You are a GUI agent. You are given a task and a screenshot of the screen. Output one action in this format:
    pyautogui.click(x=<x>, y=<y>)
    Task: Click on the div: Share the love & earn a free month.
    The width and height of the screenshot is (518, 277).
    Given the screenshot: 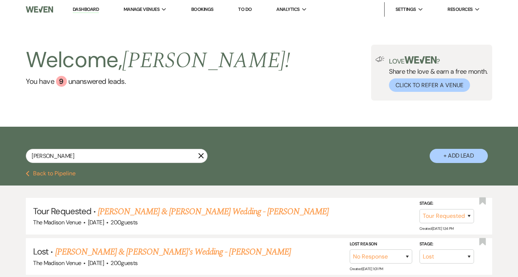 What is the action you would take?
    pyautogui.click(x=436, y=74)
    